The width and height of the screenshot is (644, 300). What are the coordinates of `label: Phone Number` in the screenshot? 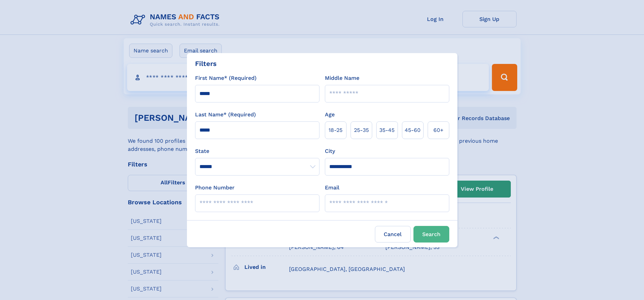 It's located at (215, 187).